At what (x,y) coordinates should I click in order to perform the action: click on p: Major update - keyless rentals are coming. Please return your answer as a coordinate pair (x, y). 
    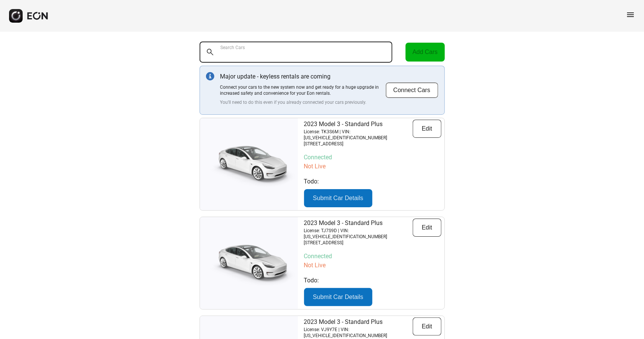
    Looking at the image, I should click on (303, 77).